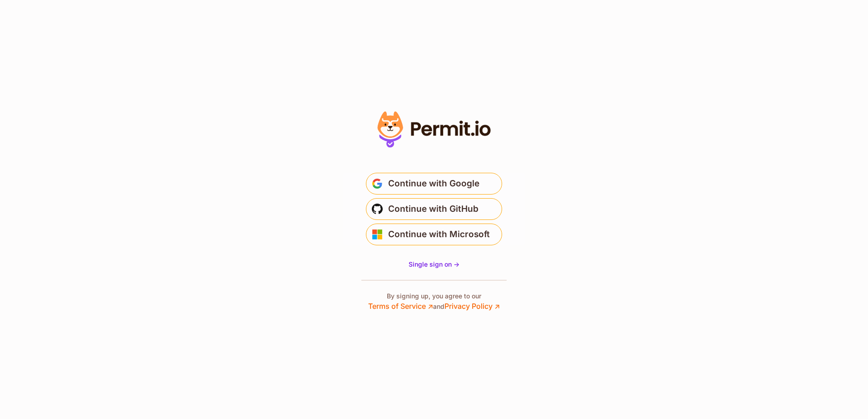 The width and height of the screenshot is (868, 419). What do you see at coordinates (434, 235) in the screenshot?
I see `button: Continue with Microsoft` at bounding box center [434, 235].